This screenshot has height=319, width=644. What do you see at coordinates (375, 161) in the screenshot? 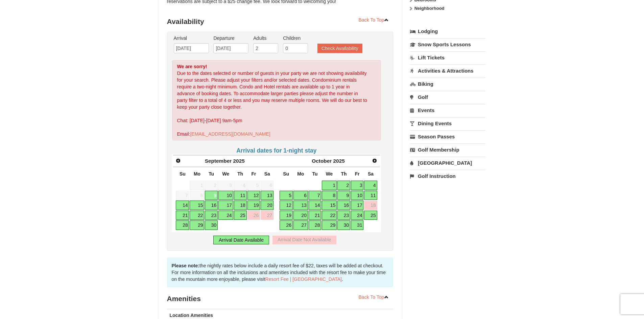
I see `span: Next` at bounding box center [375, 161].